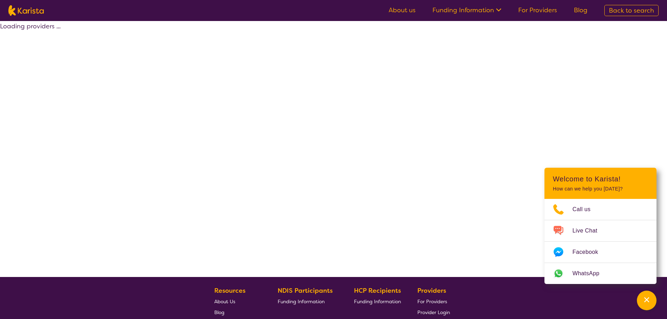 Image resolution: width=667 pixels, height=319 pixels. I want to click on a: About us, so click(402, 10).